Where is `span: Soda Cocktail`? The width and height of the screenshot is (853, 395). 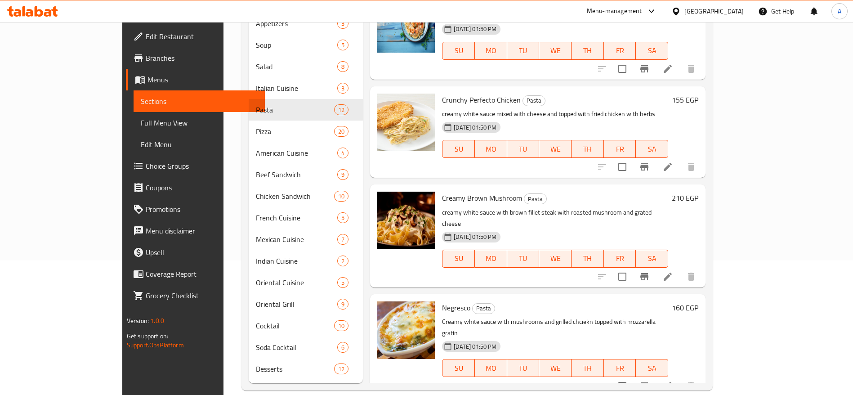 span: Soda Cocktail is located at coordinates (296, 347).